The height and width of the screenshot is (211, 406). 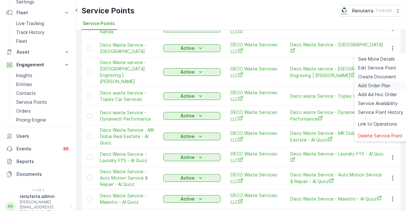 What do you see at coordinates (37, 149) in the screenshot?
I see `p: Events` at bounding box center [37, 149].